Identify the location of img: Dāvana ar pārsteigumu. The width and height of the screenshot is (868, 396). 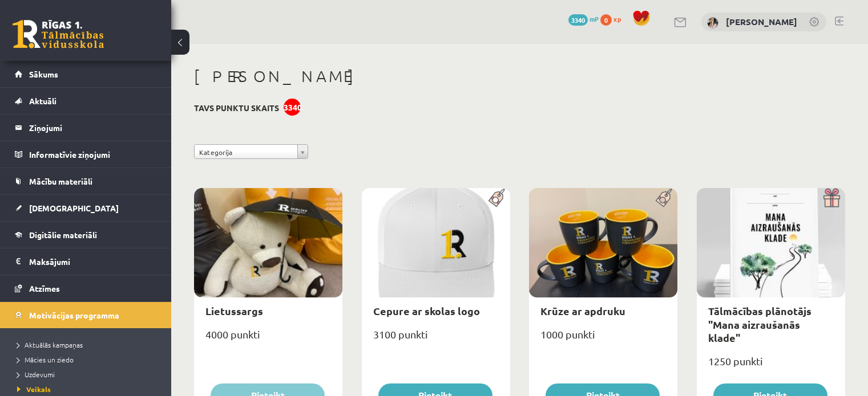
(833, 198).